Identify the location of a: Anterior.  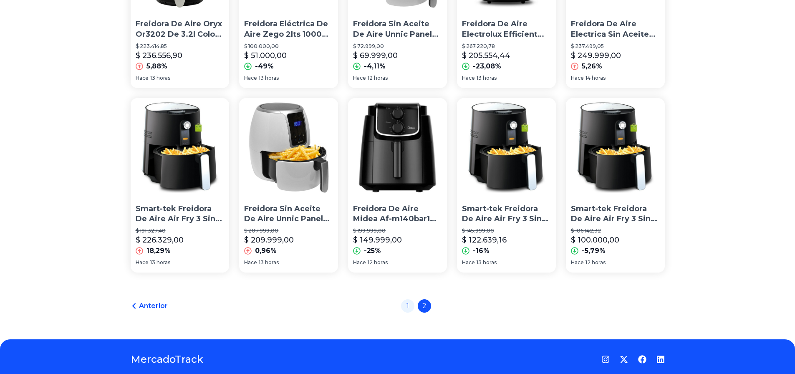
(149, 306).